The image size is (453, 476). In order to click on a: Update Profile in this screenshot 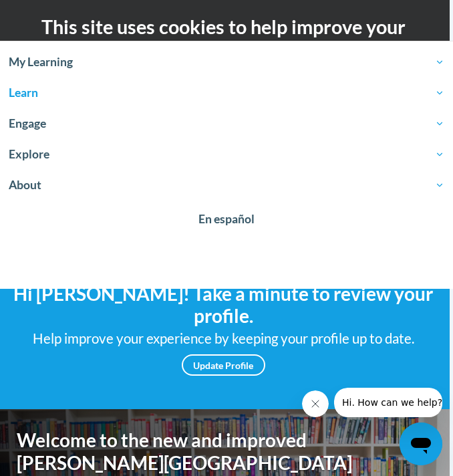, I will do `click(223, 365)`.